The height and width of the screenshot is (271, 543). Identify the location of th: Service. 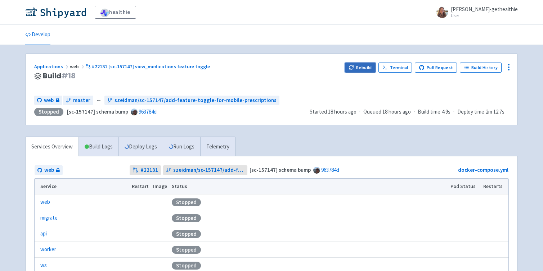
(82, 187).